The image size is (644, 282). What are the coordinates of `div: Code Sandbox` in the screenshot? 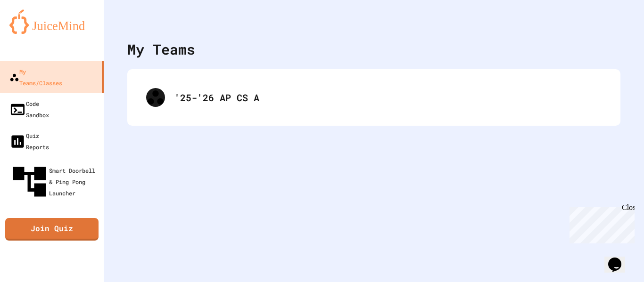 It's located at (29, 109).